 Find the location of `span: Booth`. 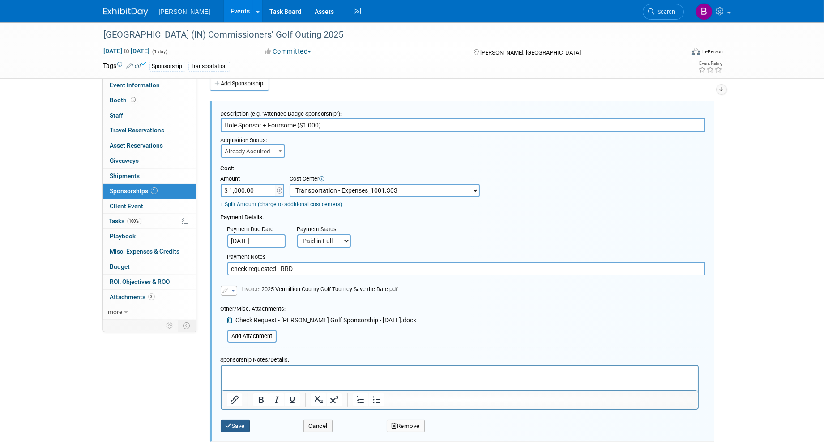

span: Booth is located at coordinates (124, 100).